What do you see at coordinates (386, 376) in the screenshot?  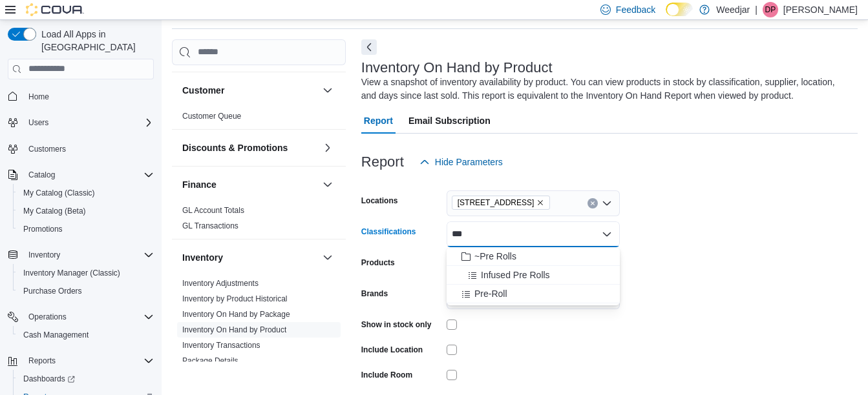 I see `label: Include Room` at bounding box center [386, 376].